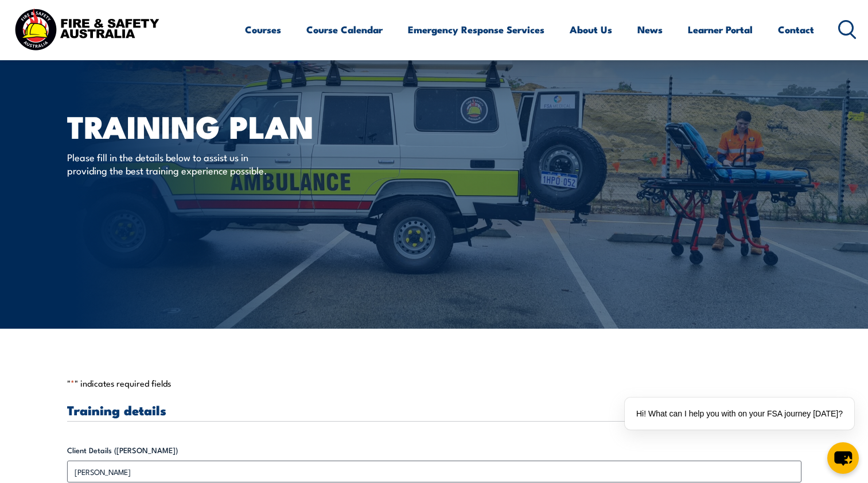  Describe the element at coordinates (209, 126) in the screenshot. I see `h1: Training plan` at that location.